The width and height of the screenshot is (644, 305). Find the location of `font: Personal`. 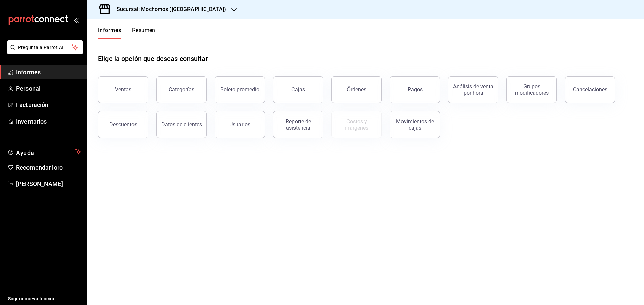

font: Personal is located at coordinates (28, 88).